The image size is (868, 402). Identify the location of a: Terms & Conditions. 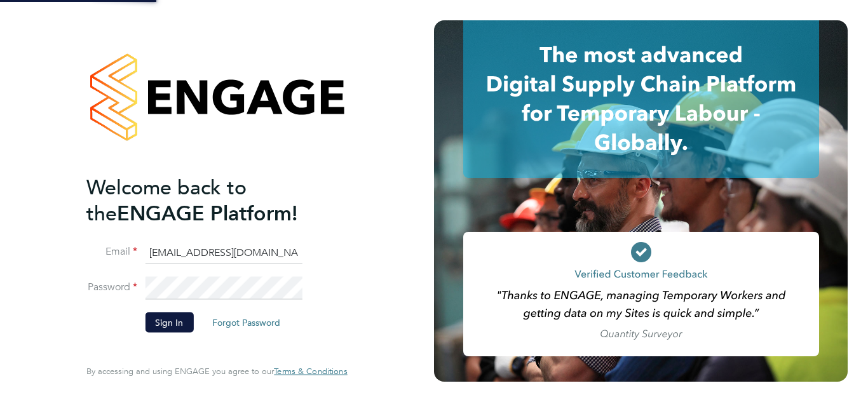
(311, 371).